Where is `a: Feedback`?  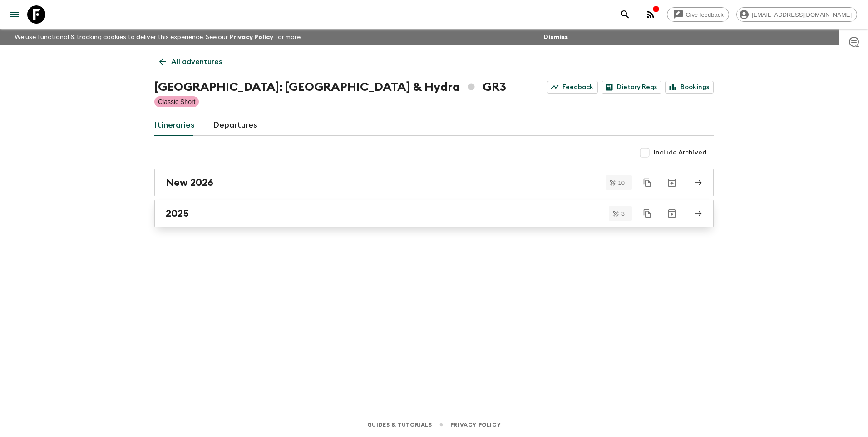
a: Feedback is located at coordinates (573, 87).